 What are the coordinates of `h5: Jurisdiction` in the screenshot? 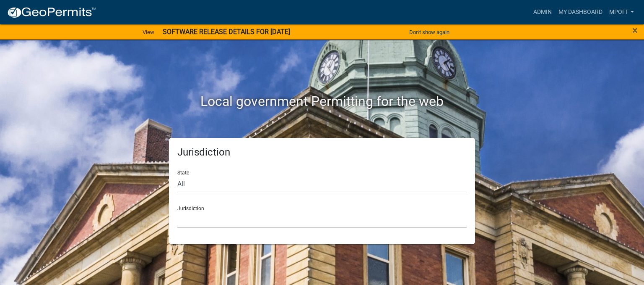 It's located at (322, 152).